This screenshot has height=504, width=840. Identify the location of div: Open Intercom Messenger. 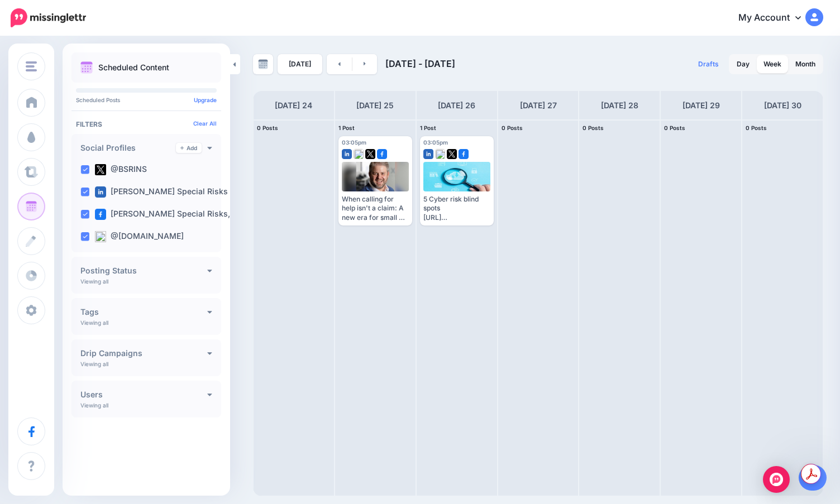
(776, 479).